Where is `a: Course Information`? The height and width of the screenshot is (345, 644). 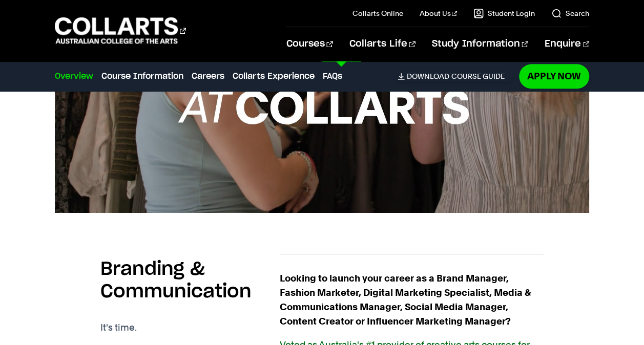 a: Course Information is located at coordinates (143, 77).